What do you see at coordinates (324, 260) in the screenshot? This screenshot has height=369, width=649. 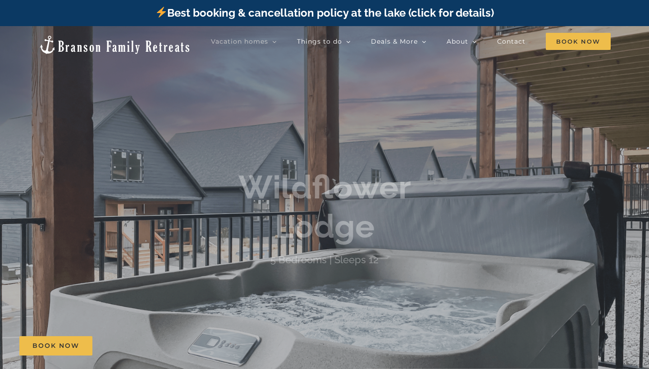 I see `h4: 5 Bedrooms | Sleeps 12` at bounding box center [324, 260].